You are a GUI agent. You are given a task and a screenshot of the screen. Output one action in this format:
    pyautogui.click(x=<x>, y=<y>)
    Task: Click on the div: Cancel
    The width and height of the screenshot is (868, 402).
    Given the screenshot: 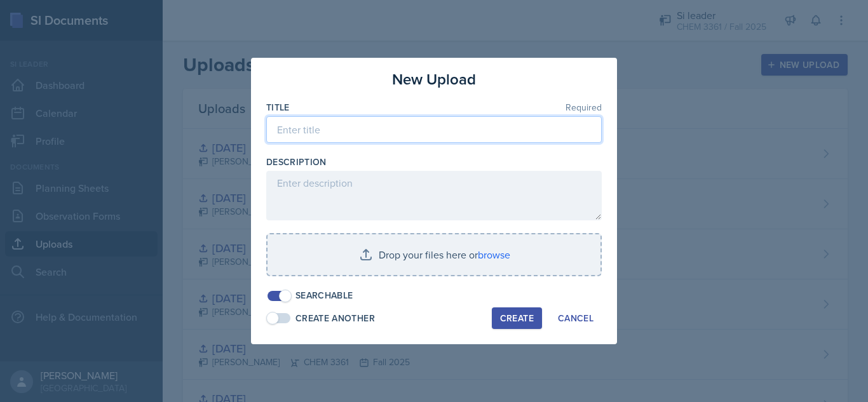 What is the action you would take?
    pyautogui.click(x=576, y=318)
    